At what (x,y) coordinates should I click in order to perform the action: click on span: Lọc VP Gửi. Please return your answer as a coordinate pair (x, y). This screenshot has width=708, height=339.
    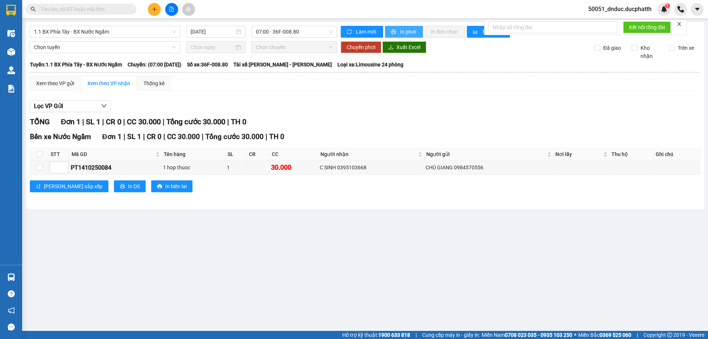
    Looking at the image, I should click on (48, 106).